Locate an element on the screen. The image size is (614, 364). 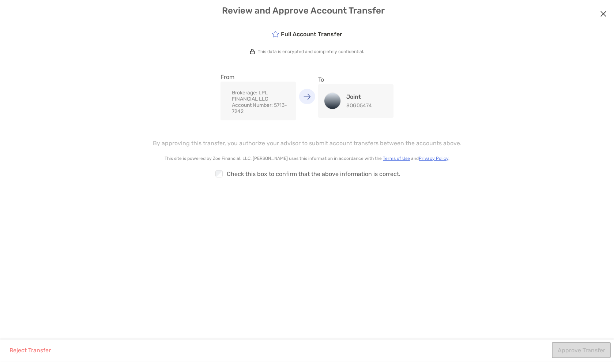
p: This data is encrypted and completely confidential. is located at coordinates (311, 52).